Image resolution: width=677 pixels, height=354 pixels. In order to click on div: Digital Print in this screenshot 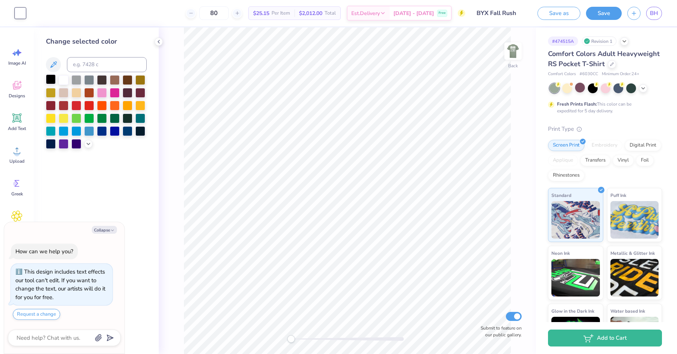, I will do `click(643, 146)`.